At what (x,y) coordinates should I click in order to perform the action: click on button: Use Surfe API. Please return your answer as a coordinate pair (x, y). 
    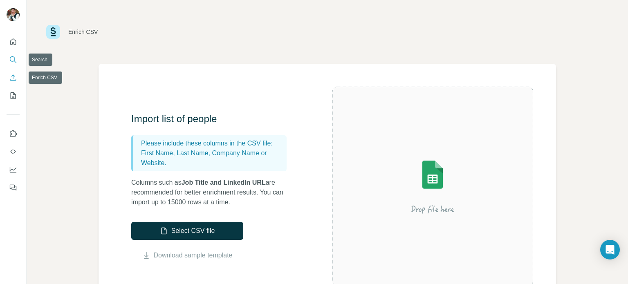
    Looking at the image, I should click on (13, 152).